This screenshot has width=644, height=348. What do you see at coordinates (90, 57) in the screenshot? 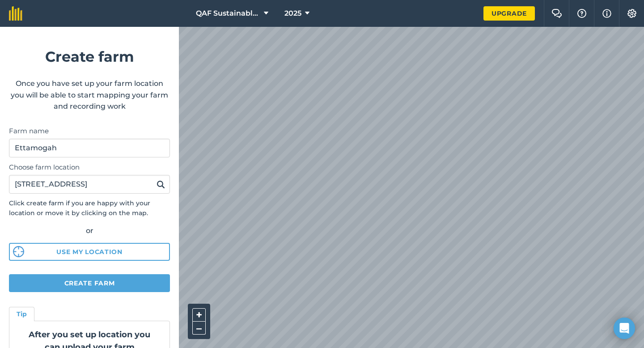
I see `h1: Create farm` at bounding box center [90, 57].